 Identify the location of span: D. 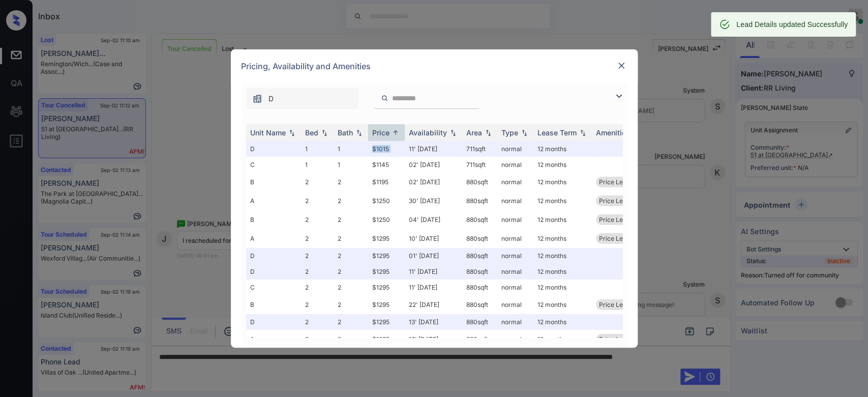
(271, 99).